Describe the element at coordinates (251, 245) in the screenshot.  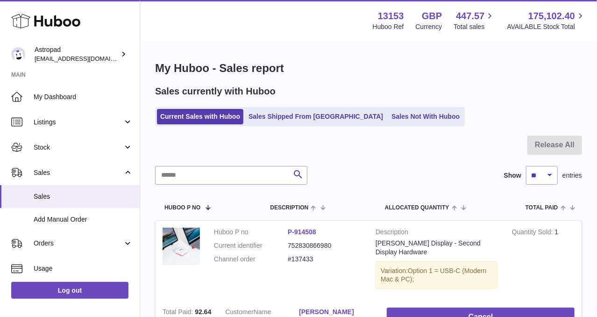
I see `dt: Current identifier` at that location.